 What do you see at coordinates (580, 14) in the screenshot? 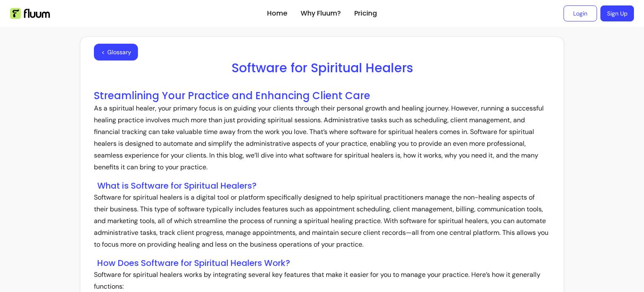
I see `a: Login` at bounding box center [580, 14].